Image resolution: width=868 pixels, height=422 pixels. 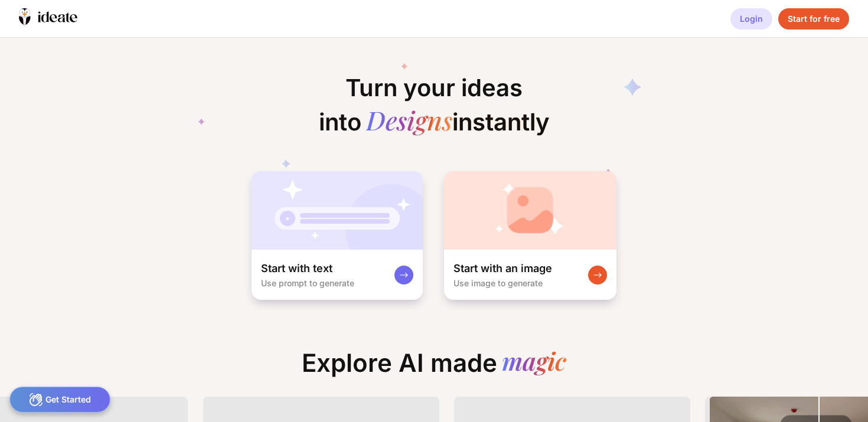 What do you see at coordinates (337, 211) in the screenshot?
I see `img: startWithTextCardBg.jpg` at bounding box center [337, 211].